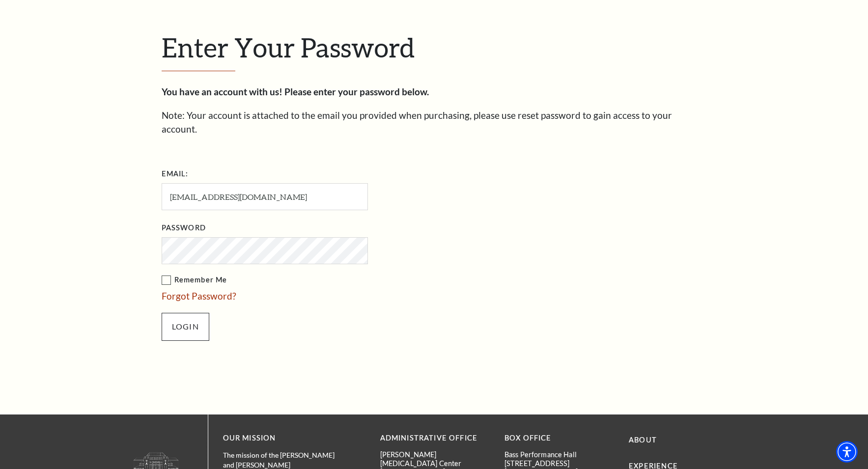 Image resolution: width=868 pixels, height=469 pixels. Describe the element at coordinates (559, 438) in the screenshot. I see `p: BOX OFFICE` at that location.